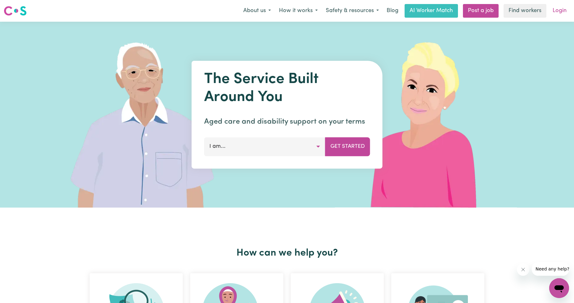 The image size is (574, 303). Describe the element at coordinates (480, 11) in the screenshot. I see `a: Post a job` at that location.